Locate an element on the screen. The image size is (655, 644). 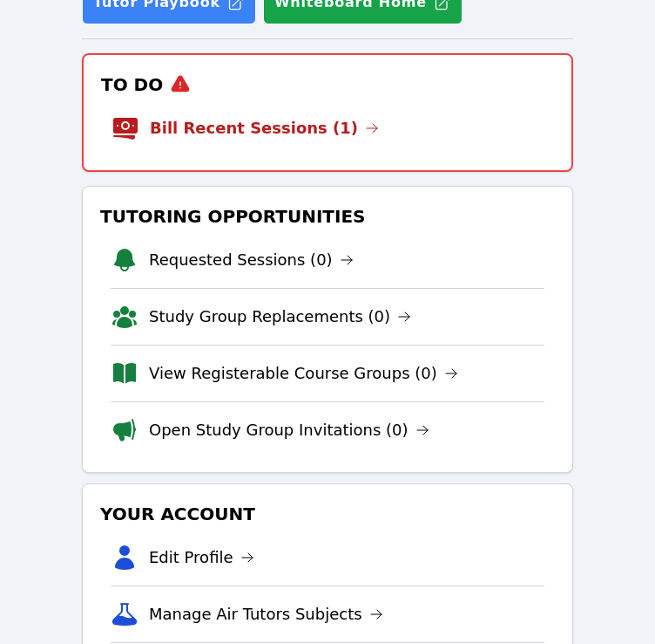
a: Requested Sessions (0) is located at coordinates (251, 260).